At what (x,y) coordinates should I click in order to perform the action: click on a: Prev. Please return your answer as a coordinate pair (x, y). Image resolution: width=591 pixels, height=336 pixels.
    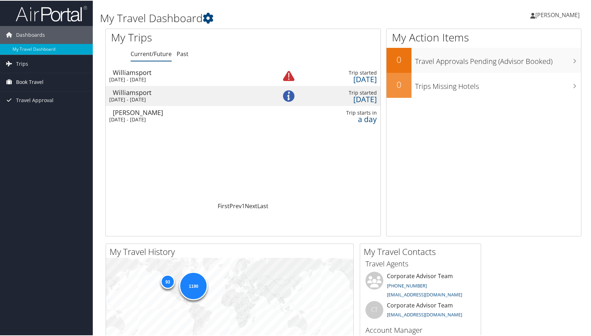
    Looking at the image, I should click on (235, 205).